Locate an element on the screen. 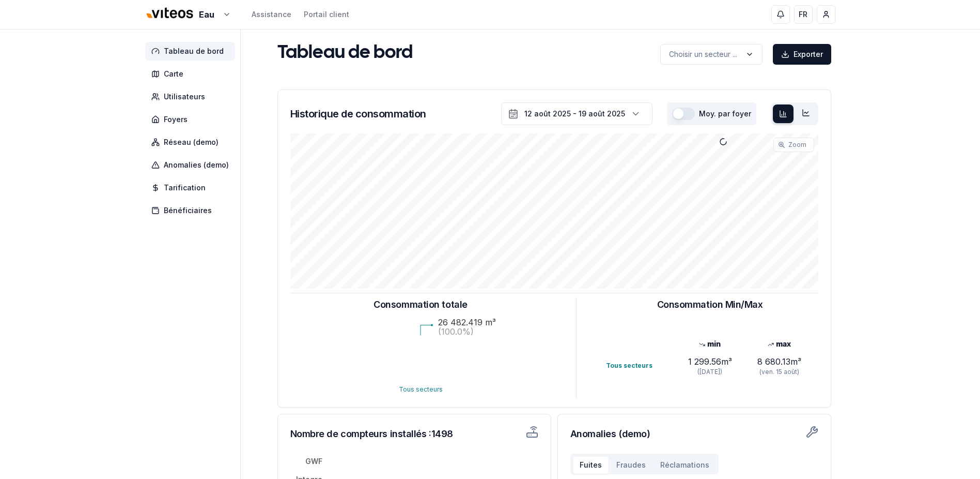 Image resolution: width=980 pixels, height=479 pixels. span: FR is located at coordinates (803, 15).